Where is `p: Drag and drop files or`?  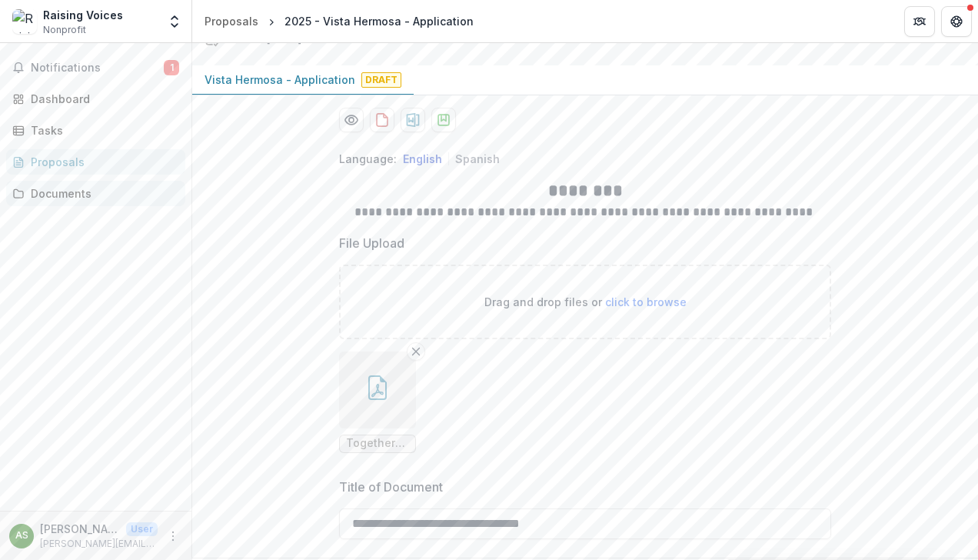 p: Drag and drop files or is located at coordinates (585, 301).